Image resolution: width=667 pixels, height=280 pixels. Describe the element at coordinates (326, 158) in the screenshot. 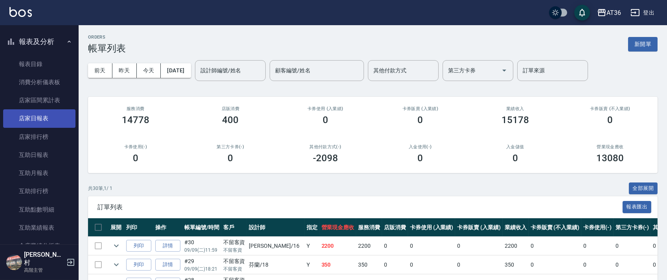

I see `h3: -2098` at that location.